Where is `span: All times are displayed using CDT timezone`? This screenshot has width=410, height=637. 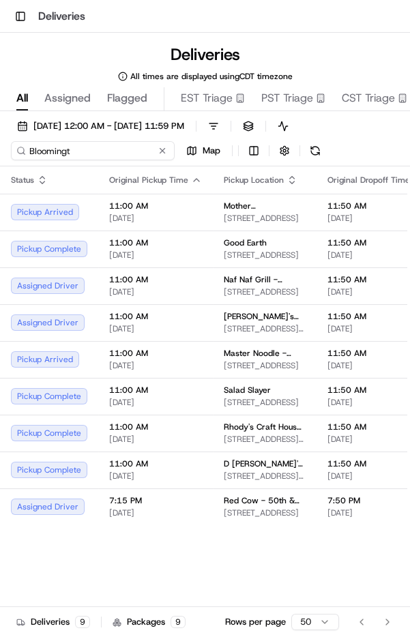
span: All times are displayed using CDT timezone is located at coordinates (211, 76).